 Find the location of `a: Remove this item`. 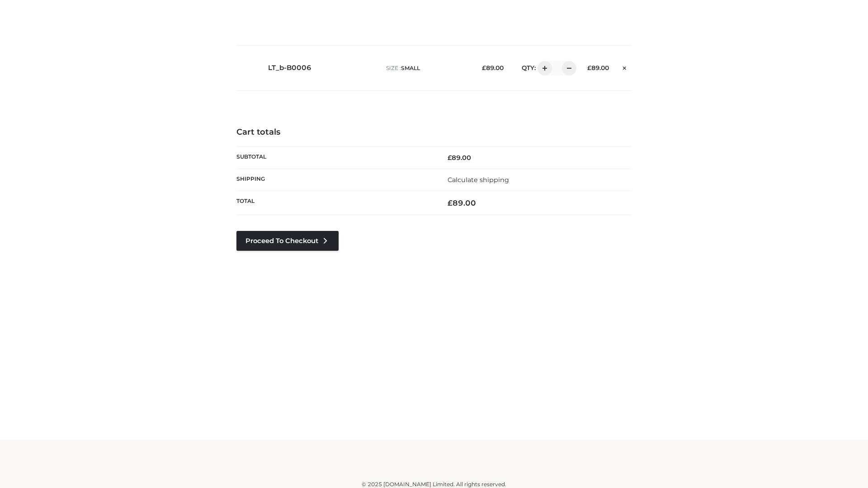

a: Remove this item is located at coordinates (625, 67).